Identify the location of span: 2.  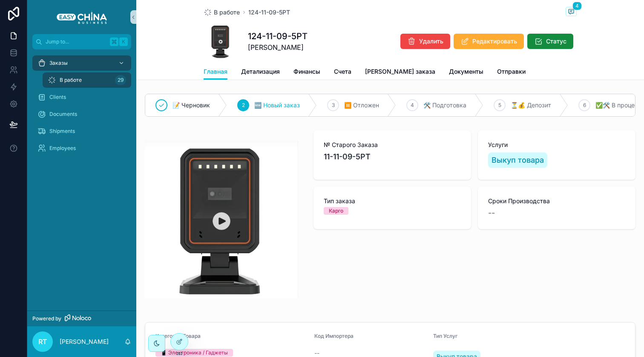
(243, 105).